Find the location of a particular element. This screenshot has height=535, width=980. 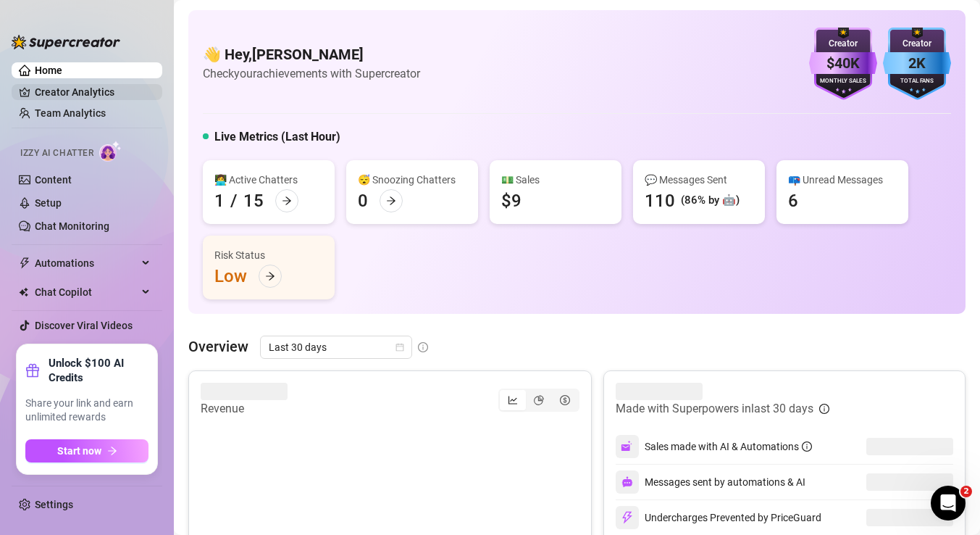

div: Monthly Sales is located at coordinates (843, 81).